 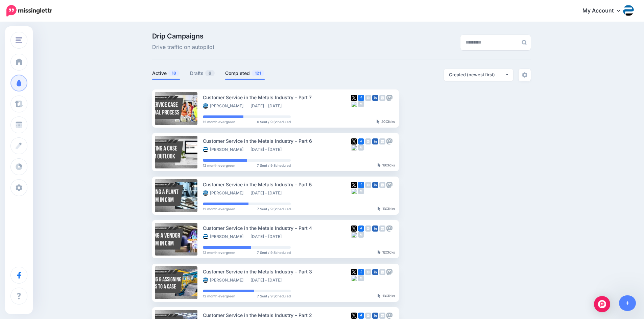 I want to click on img: Missinglettr, so click(x=29, y=11).